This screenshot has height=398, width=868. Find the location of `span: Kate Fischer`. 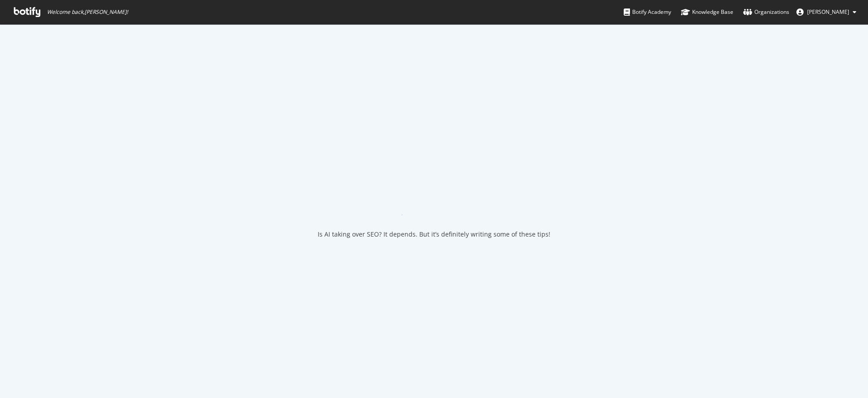

span: Kate Fischer is located at coordinates (828, 12).